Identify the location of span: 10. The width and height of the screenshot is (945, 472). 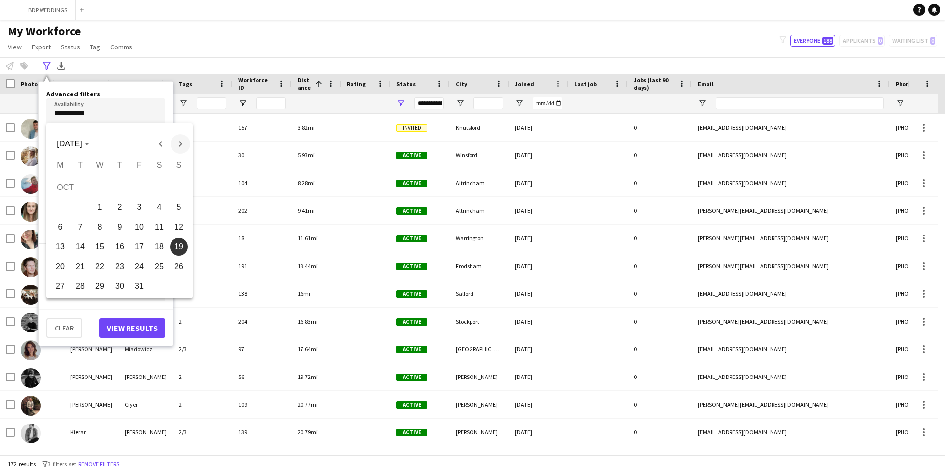
(139, 227).